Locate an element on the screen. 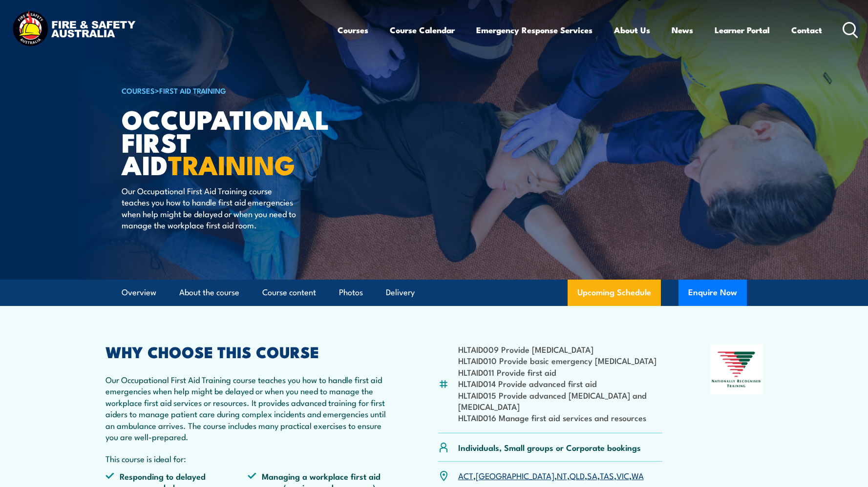  p: This course is ideal for: is located at coordinates (248, 459).